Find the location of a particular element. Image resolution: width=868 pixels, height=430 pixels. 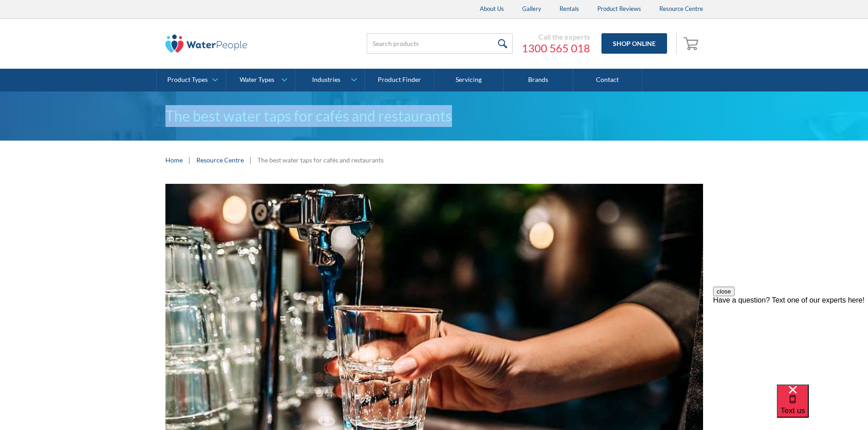

input: Search products is located at coordinates (439, 43).